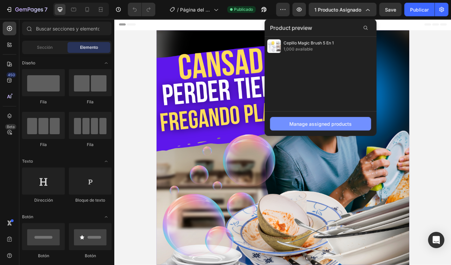 Image resolution: width=451 pixels, height=265 pixels. What do you see at coordinates (291, 28) in the screenshot?
I see `span: Product preview` at bounding box center [291, 28].